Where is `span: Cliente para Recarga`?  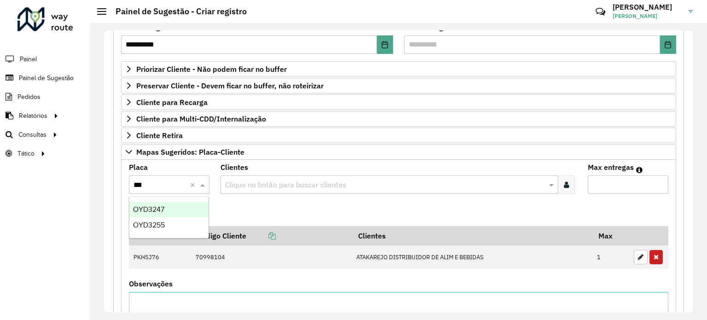 span: Cliente para Recarga is located at coordinates (172, 102).